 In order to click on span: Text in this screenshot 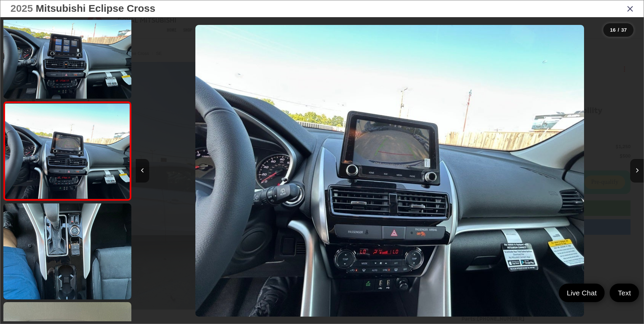, I will do `click(624, 292)`.